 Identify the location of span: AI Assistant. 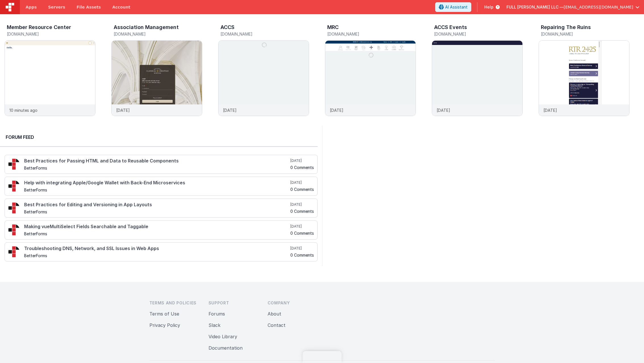
(456, 7).